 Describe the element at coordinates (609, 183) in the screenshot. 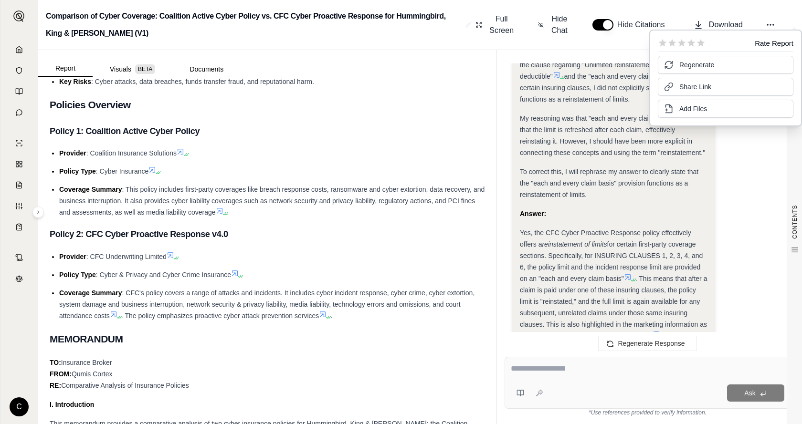

I see `span: To correct this, I will rephrase my answer to clearly state that the "each and every claim basis"...` at that location.